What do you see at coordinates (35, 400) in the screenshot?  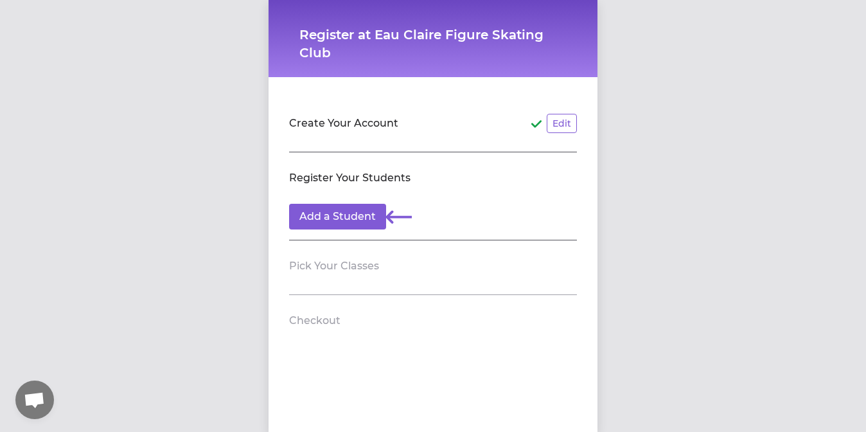 I see `a: Open chat` at bounding box center [35, 400].